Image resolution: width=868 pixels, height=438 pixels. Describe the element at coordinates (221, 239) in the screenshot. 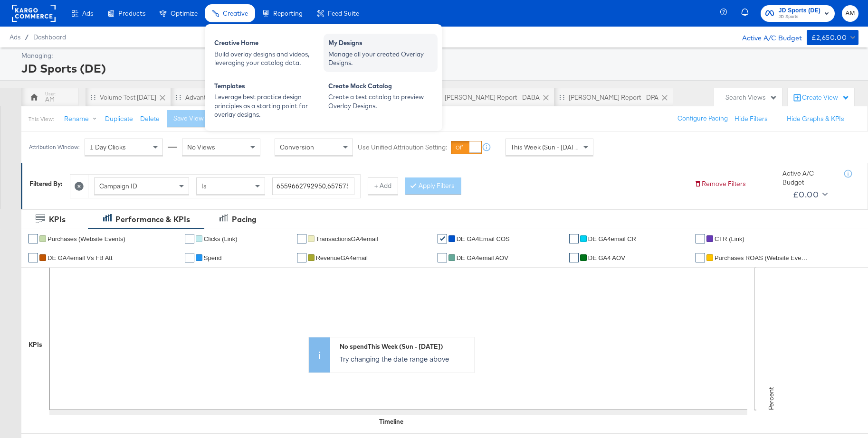

I see `span: Clicks (Link)` at that location.